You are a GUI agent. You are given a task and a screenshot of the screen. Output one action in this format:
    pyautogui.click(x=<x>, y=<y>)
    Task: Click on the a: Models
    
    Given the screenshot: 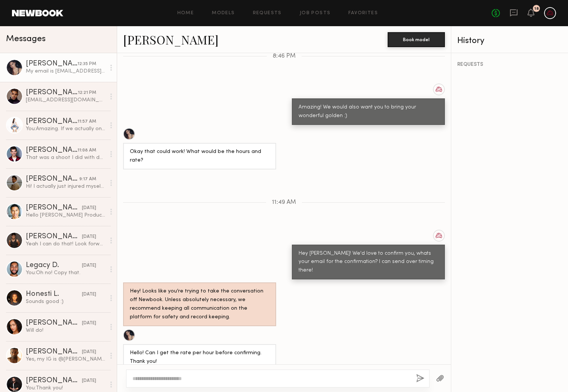 What is the action you would take?
    pyautogui.click(x=223, y=13)
    